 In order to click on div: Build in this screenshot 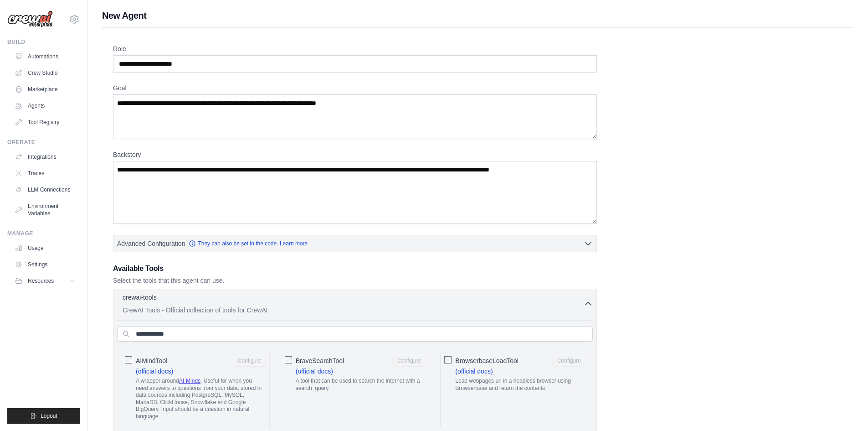, I will do `click(43, 42)`.